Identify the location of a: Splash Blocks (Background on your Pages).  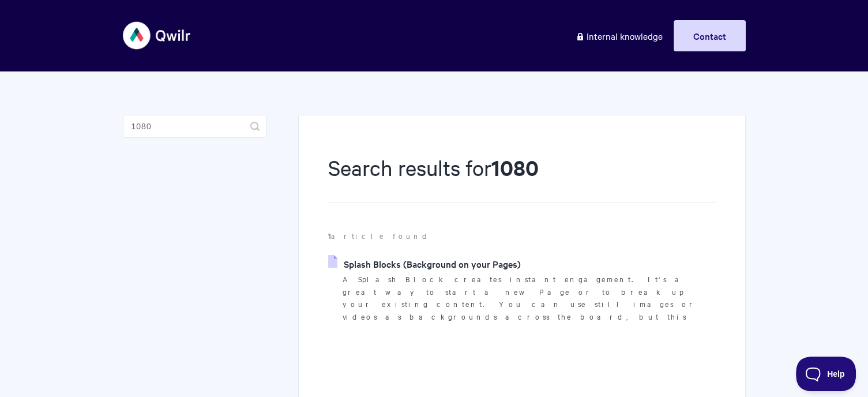
(424, 263).